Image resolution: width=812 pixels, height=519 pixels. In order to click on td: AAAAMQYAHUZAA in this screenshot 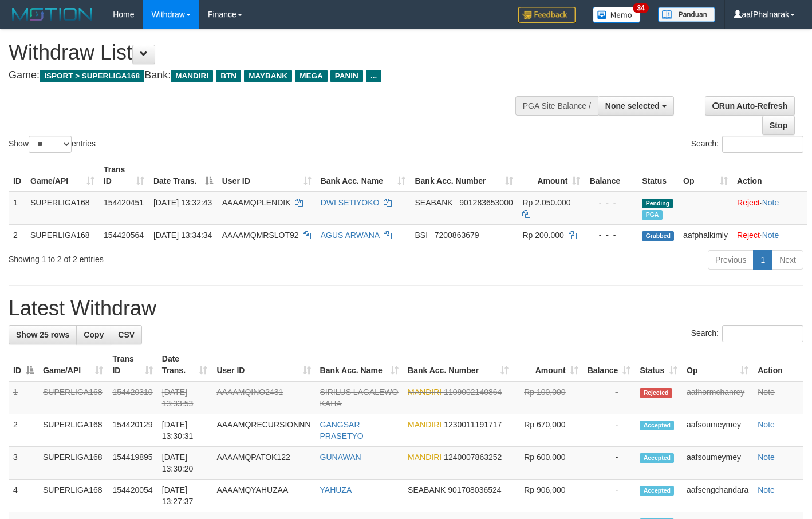, I will do `click(263, 496)`.